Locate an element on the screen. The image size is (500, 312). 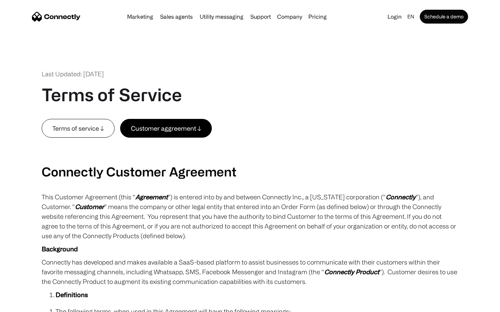
a: Login is located at coordinates (394, 17).